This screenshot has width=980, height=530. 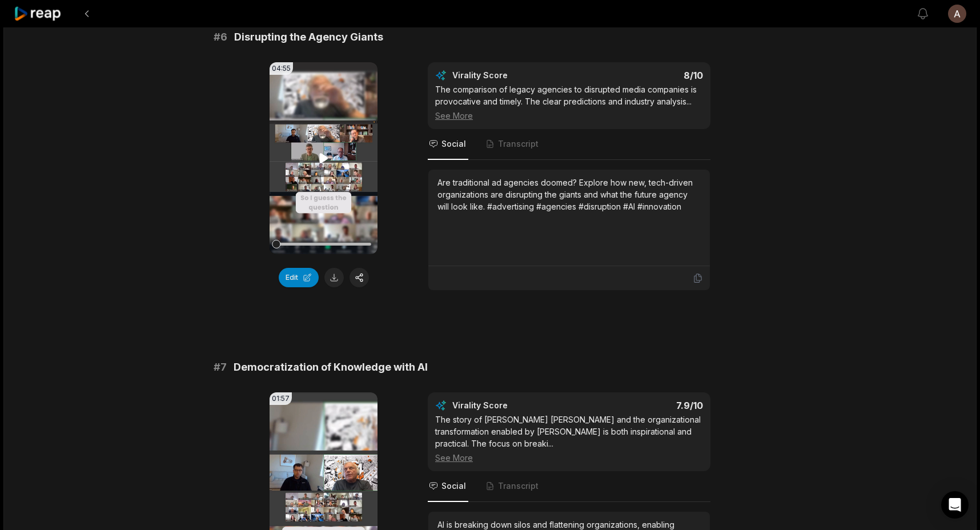 What do you see at coordinates (221, 37) in the screenshot?
I see `span: # 6` at bounding box center [221, 37].